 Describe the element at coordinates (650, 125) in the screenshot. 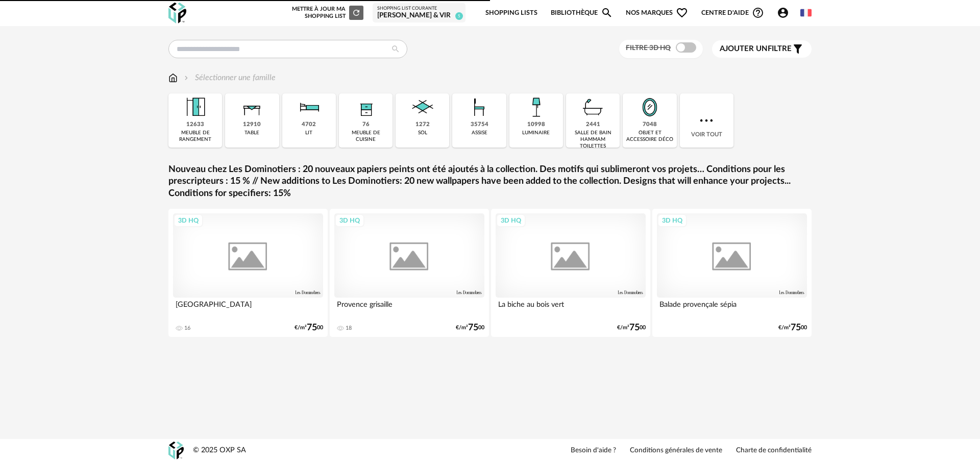

I see `div: 7048` at that location.